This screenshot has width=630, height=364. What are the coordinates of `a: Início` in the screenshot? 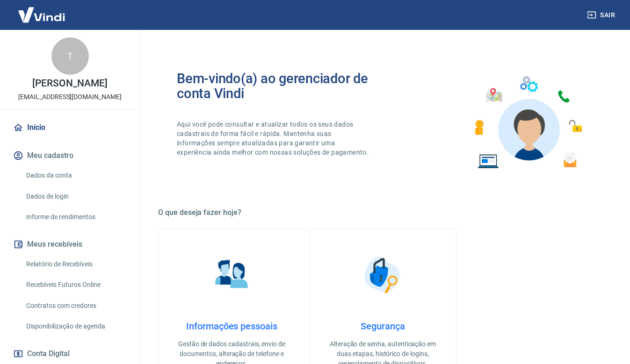 It's located at (70, 127).